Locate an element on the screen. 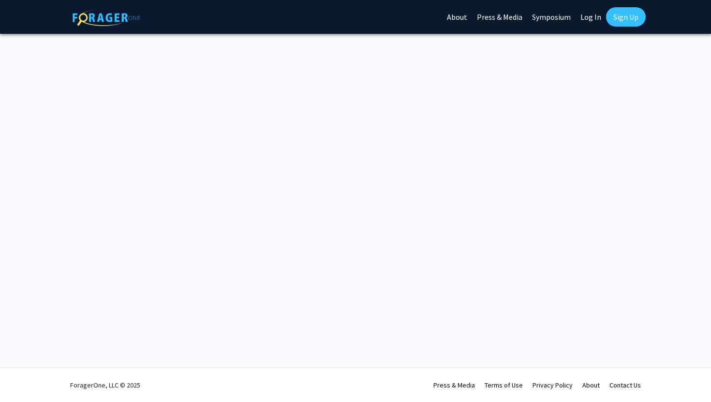 This screenshot has width=711, height=402. img: ForagerOne Logo is located at coordinates (106, 17).